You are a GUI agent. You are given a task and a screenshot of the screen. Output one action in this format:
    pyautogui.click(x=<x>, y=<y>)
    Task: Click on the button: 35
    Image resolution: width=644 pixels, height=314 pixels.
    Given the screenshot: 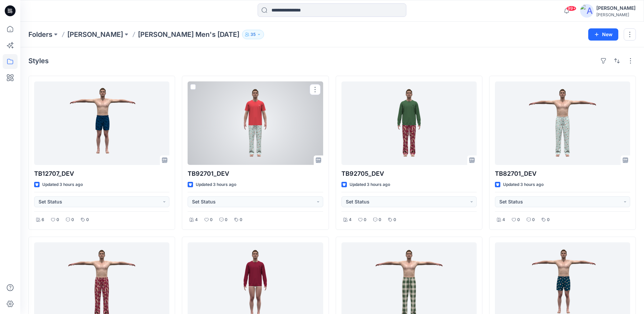 What is the action you would take?
    pyautogui.click(x=253, y=35)
    